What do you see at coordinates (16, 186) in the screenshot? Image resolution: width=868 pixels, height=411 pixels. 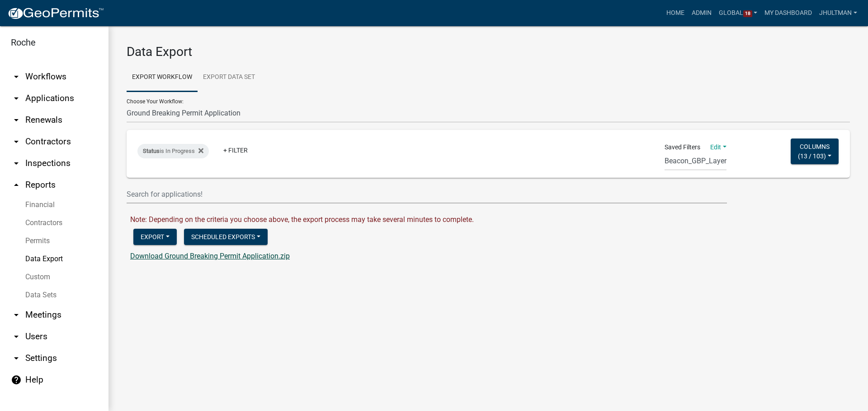 I see `i: arrow_drop_up` at bounding box center [16, 186].